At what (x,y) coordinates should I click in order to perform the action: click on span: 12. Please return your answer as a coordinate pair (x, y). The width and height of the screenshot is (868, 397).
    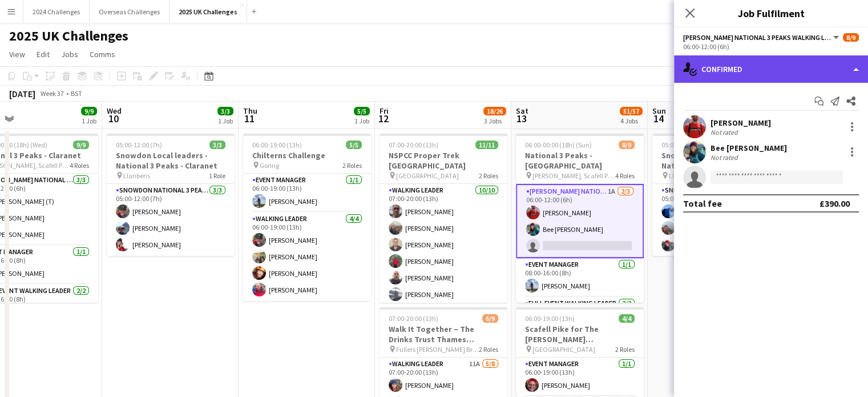
    Looking at the image, I should click on (383, 118).